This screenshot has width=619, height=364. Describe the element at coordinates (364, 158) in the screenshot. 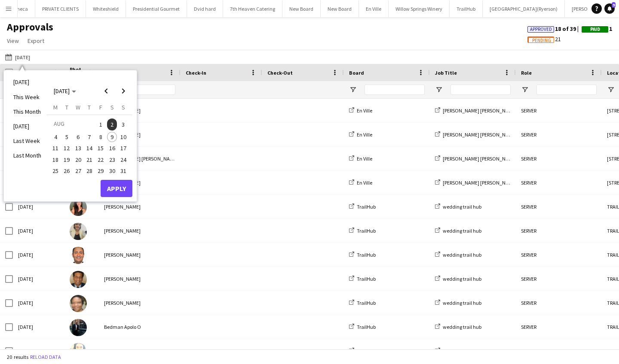

I see `span: En Ville` at that location.